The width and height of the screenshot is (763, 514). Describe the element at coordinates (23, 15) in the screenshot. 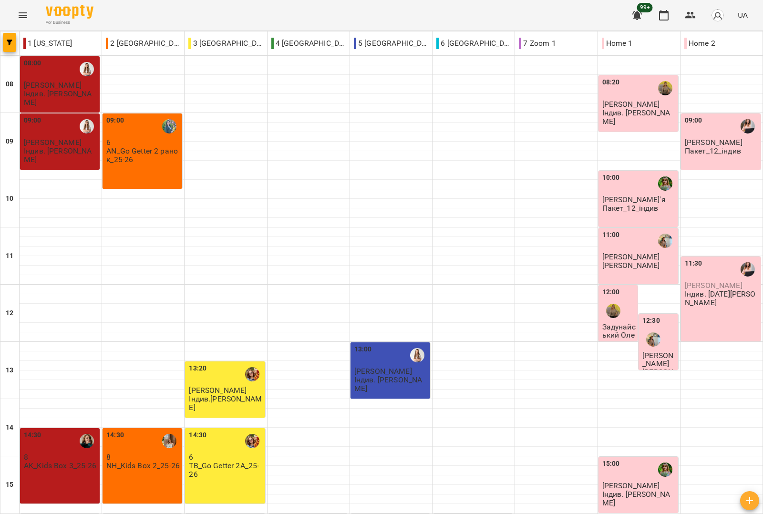

I see `button: Menu` at that location.